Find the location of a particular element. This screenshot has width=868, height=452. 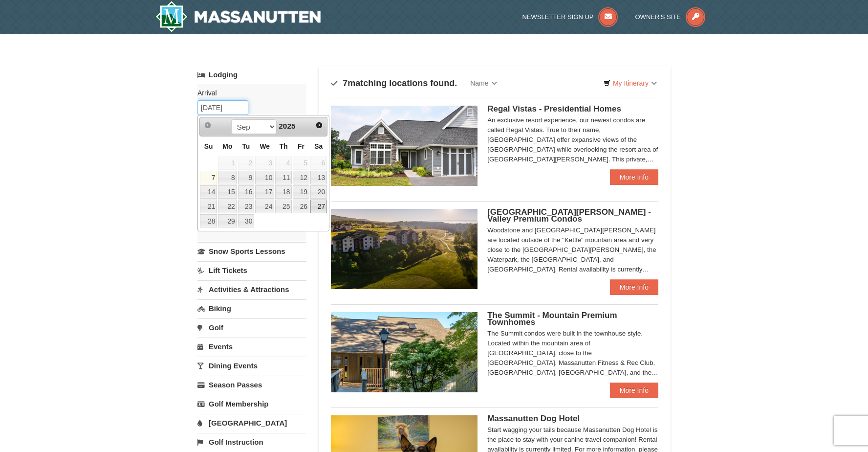

span: 7 is located at coordinates (345, 83).